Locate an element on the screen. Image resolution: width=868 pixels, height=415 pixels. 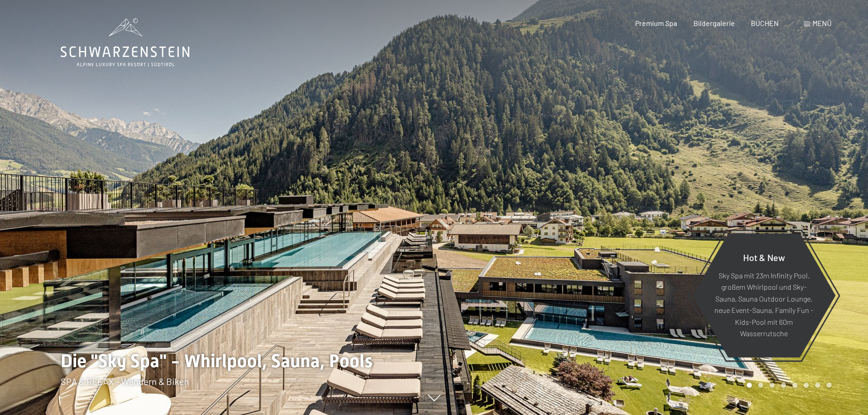
div: Carousel Page 4 is located at coordinates (783, 385).